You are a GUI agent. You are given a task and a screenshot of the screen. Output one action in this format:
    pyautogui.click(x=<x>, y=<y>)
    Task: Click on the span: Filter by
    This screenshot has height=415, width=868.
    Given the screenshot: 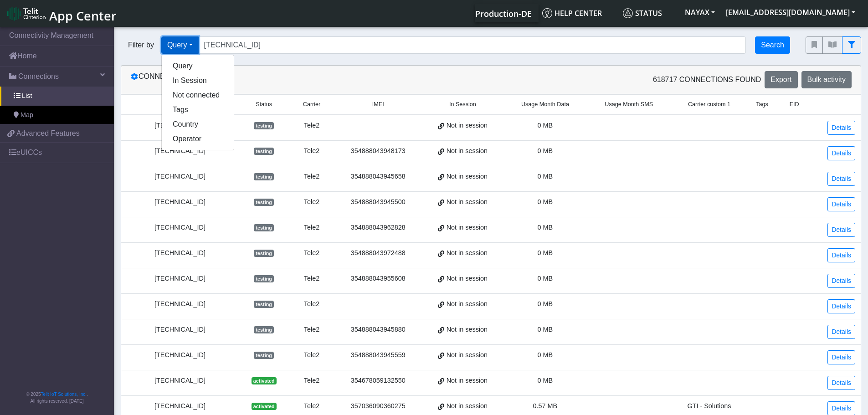 What is the action you would take?
    pyautogui.click(x=141, y=45)
    